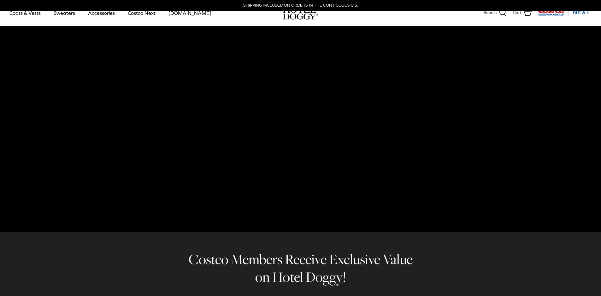 This screenshot has height=296, width=601. What do you see at coordinates (301, 13) in the screenshot?
I see `img: hoteldoggycom` at bounding box center [301, 13].